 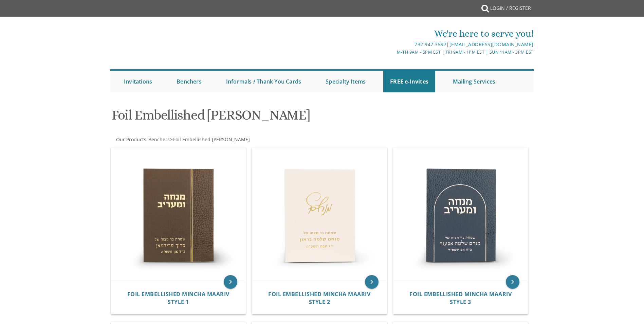 I want to click on span: Foil Embellished Mincha Maariv Style 3, so click(x=460, y=298).